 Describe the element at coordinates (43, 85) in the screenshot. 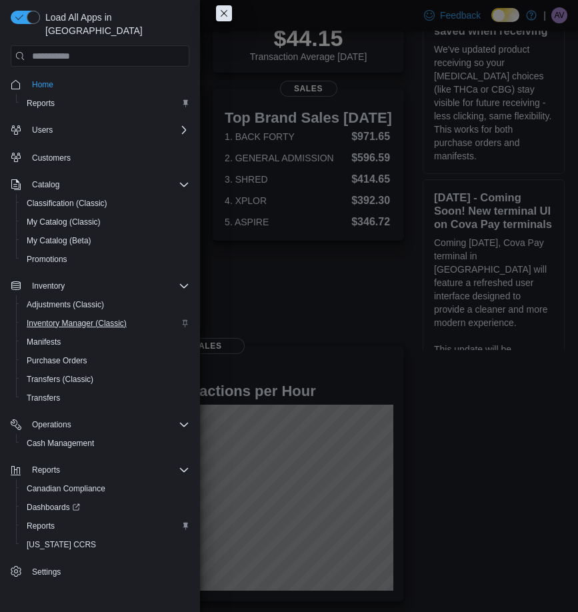

I see `a: Home` at that location.